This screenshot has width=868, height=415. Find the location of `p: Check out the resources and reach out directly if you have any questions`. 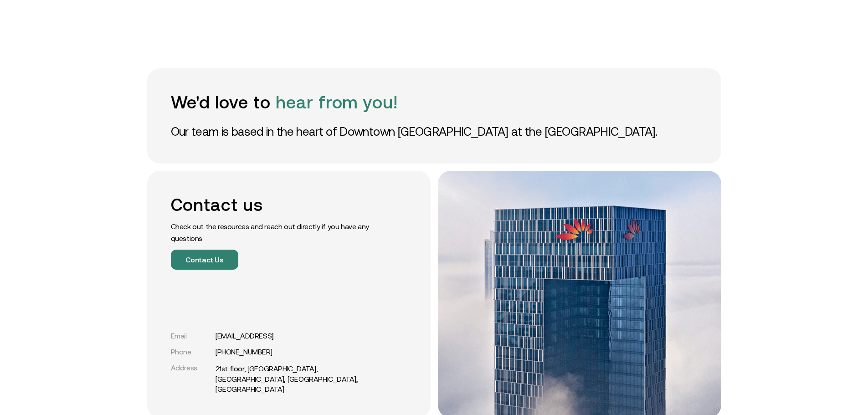

p: Check out the resources and reach out directly if you have any questions is located at coordinates (273, 232).